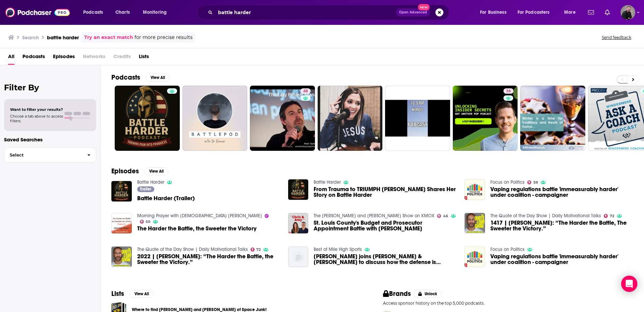 This screenshot has width=644, height=312. I want to click on h2: Filter By, so click(50, 88).